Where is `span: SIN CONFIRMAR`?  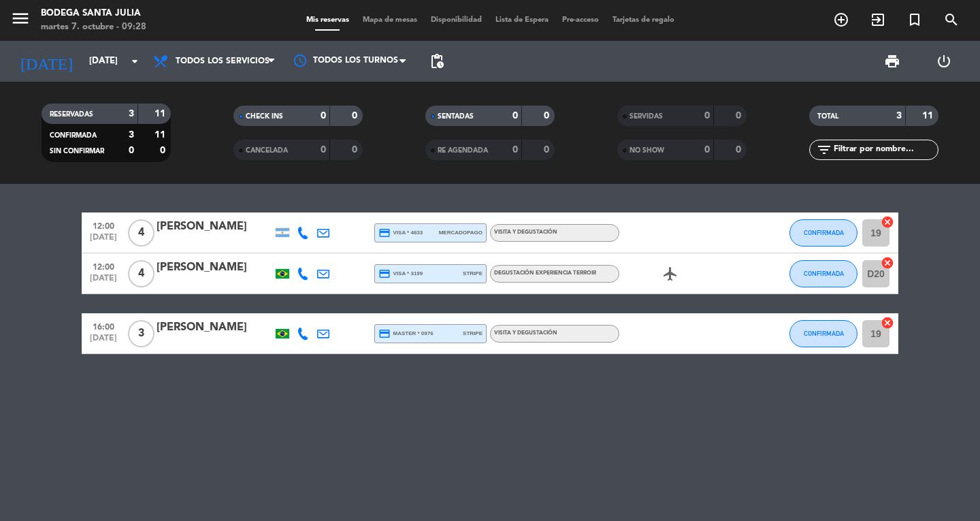
span: SIN CONFIRMAR is located at coordinates (77, 151).